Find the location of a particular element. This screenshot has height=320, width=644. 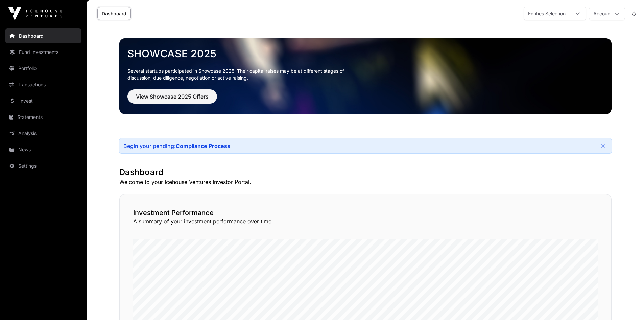

span: View Showcase 2025 Offers is located at coordinates (172, 97).